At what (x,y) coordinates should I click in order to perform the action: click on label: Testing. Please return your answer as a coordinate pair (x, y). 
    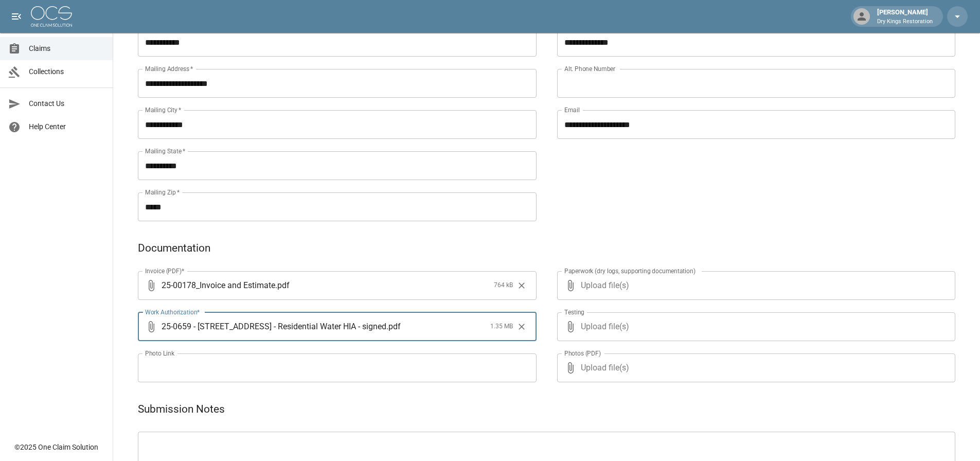
    Looking at the image, I should click on (574, 311).